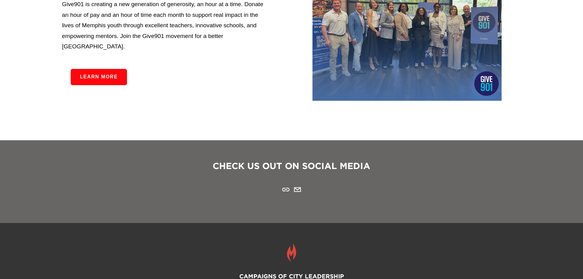  I want to click on h3: CHECK US OUT ON SOCIAL MEDIA, so click(291, 166).